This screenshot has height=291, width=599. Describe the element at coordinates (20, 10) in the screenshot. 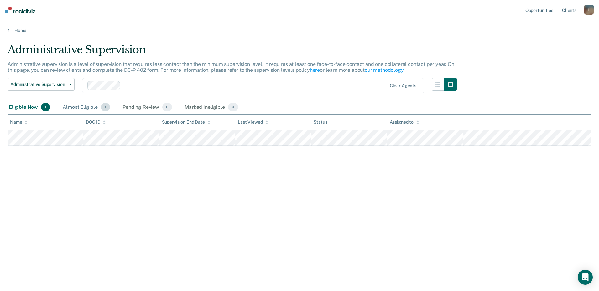

I see `img: Recidiviz` at that location.